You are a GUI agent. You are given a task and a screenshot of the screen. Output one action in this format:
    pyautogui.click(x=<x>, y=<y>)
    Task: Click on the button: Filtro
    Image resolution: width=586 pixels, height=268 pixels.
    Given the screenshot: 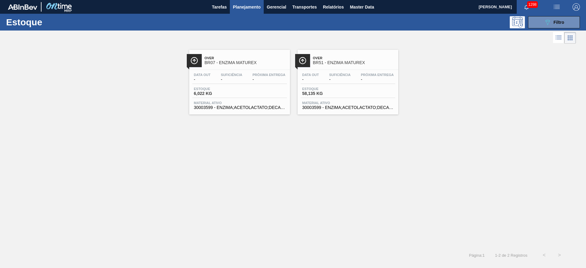 What is the action you would take?
    pyautogui.click(x=554, y=22)
    